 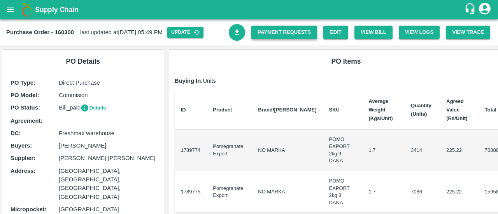 I want to click on td: 3414, so click(x=422, y=151).